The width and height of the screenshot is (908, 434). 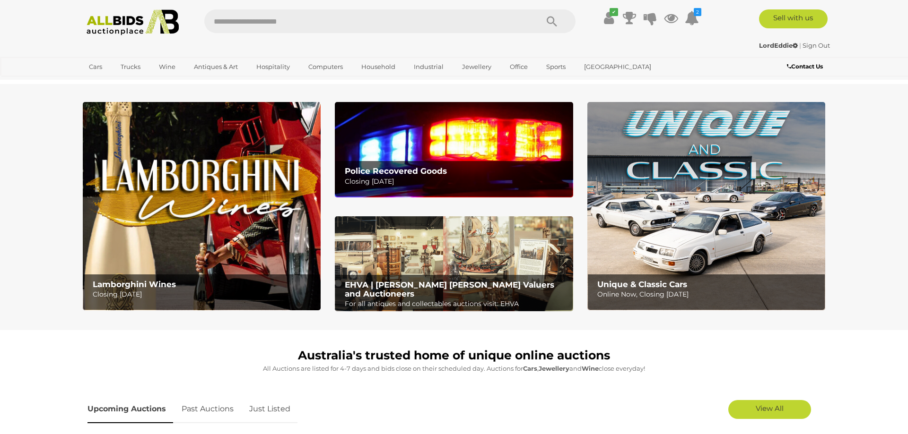 I want to click on a: Cars, so click(x=95, y=67).